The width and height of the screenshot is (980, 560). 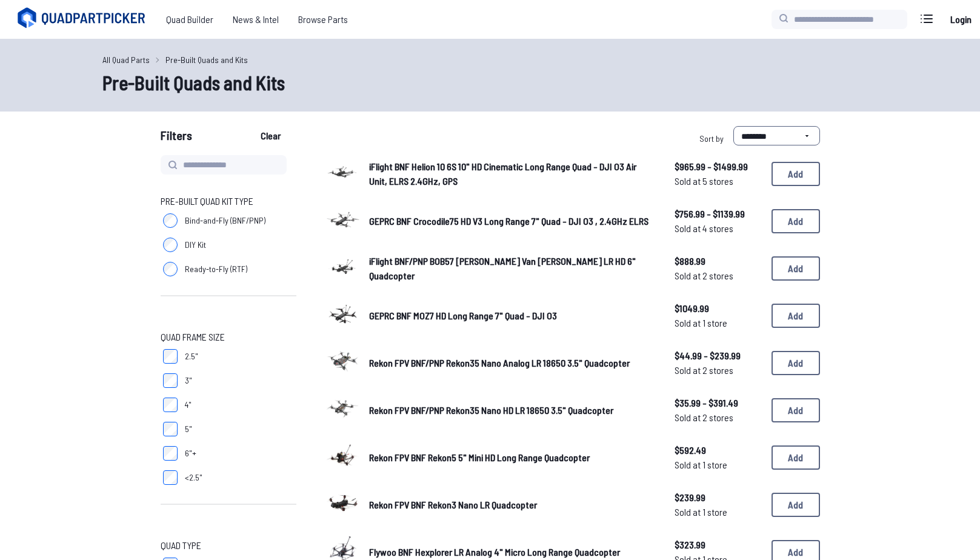 What do you see at coordinates (712, 138) in the screenshot?
I see `span: Sort by` at bounding box center [712, 138].